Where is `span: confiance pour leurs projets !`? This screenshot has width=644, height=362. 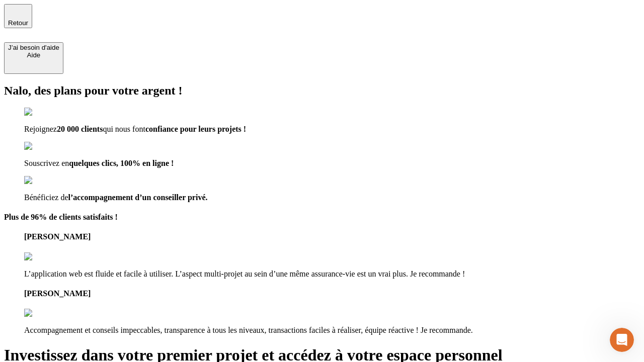 span: confiance pour leurs projets ! is located at coordinates (195, 129).